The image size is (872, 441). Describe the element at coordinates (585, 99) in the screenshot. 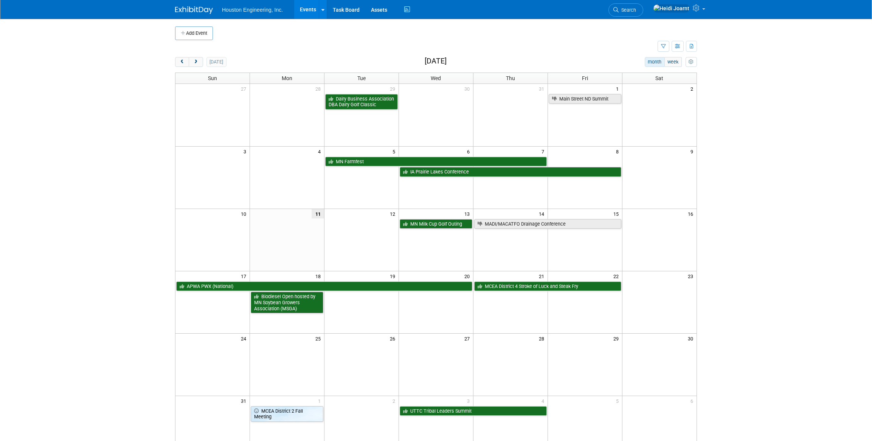

I see `a: Main Street ND Summit` at that location.